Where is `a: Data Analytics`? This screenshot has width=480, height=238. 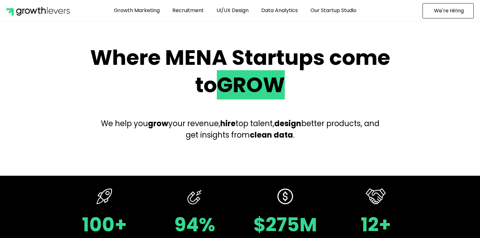
a: Data Analytics is located at coordinates (279, 10).